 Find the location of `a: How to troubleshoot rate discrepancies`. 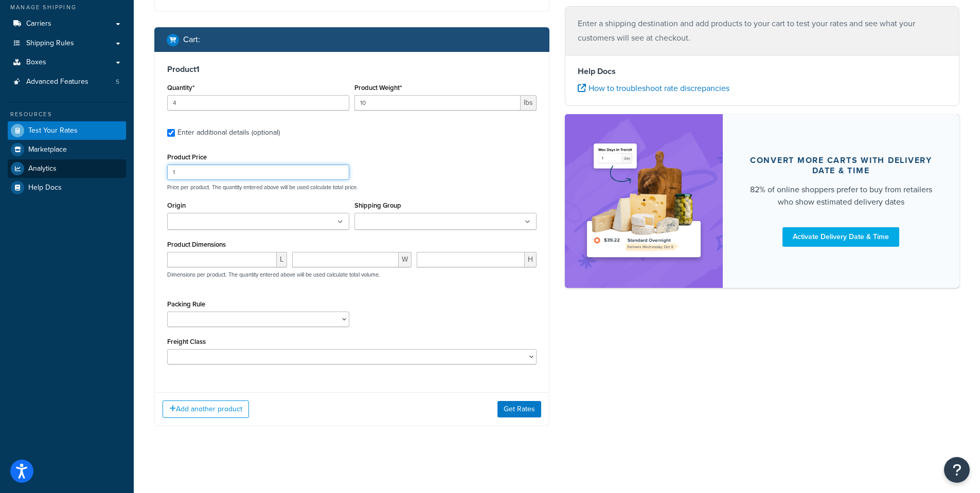

a: How to troubleshoot rate discrepancies is located at coordinates (653, 88).